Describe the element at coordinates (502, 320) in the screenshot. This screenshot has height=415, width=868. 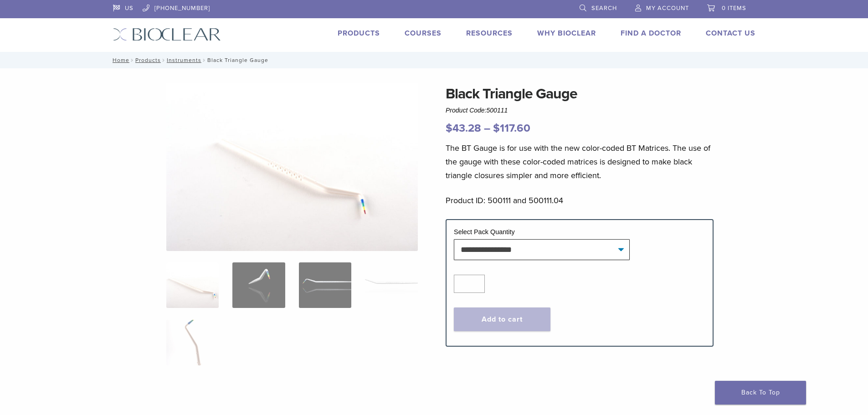
I see `button: Add to cart` at that location.